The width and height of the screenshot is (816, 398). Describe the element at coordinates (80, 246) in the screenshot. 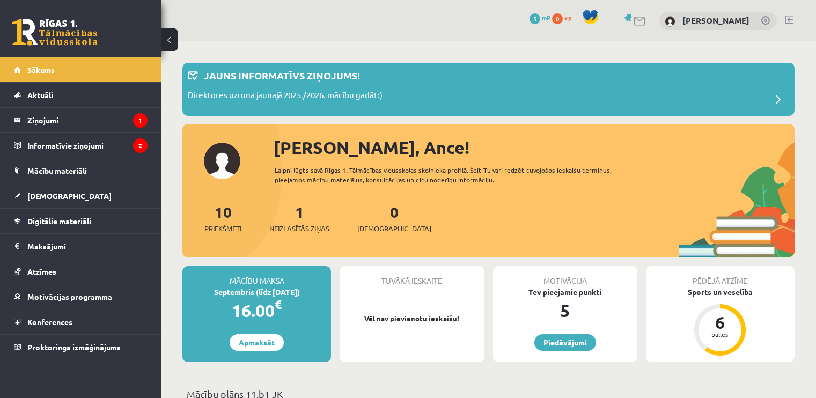

I see `a: Maksājumi` at that location.